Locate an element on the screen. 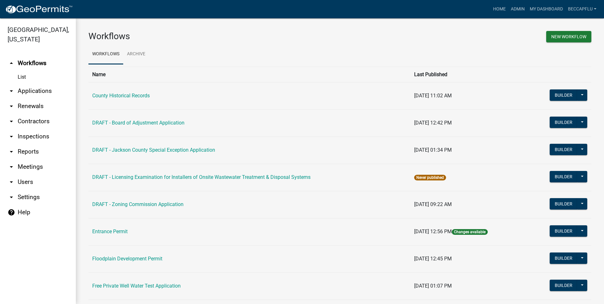 The image size is (604, 304). button: New Workflow is located at coordinates (569, 37).